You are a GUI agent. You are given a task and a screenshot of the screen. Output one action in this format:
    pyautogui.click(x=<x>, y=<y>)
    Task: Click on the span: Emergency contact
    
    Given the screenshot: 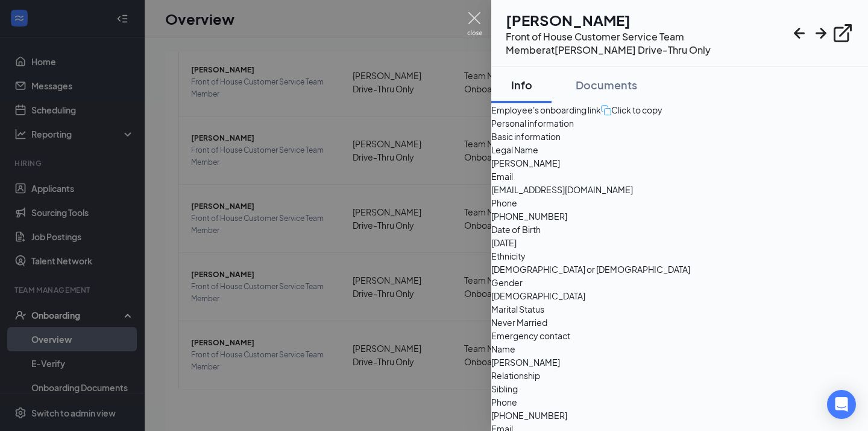 What is the action you would take?
    pyautogui.click(x=680, y=336)
    